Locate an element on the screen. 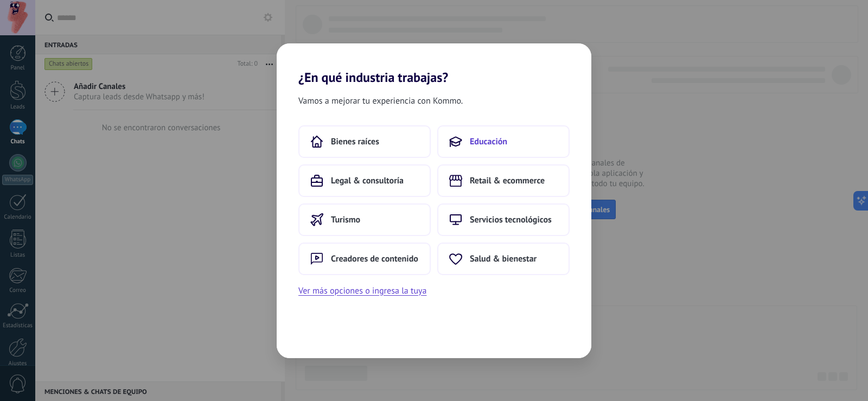  button: Servicios tecnológicos is located at coordinates (503, 220).